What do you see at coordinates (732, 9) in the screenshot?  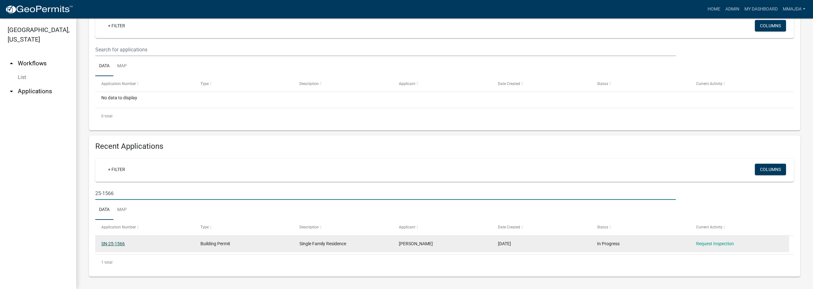 I see `a: Admin` at bounding box center [732, 9].